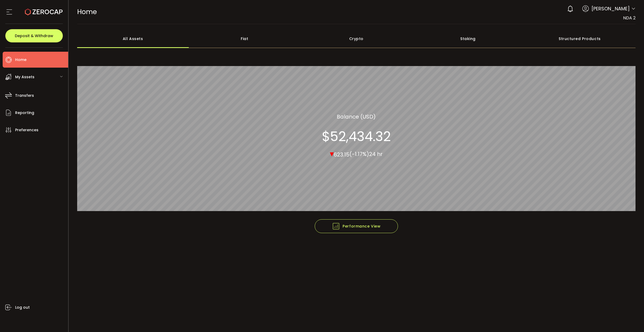  What do you see at coordinates (580, 39) in the screenshot?
I see `div: Structured Products` at bounding box center [580, 39].